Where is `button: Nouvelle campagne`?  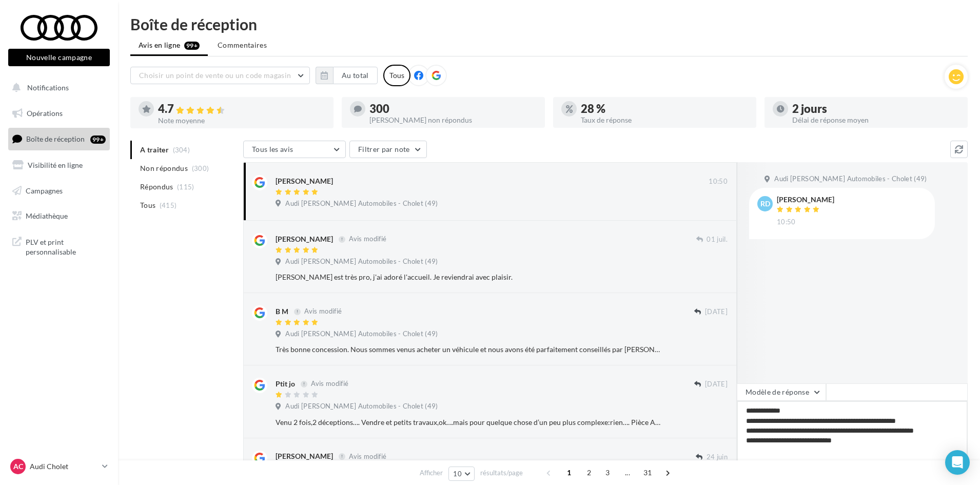 button: Nouvelle campagne is located at coordinates (59, 58).